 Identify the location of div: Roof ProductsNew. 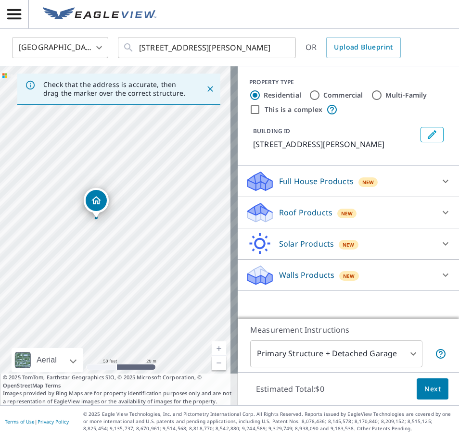
(348, 213).